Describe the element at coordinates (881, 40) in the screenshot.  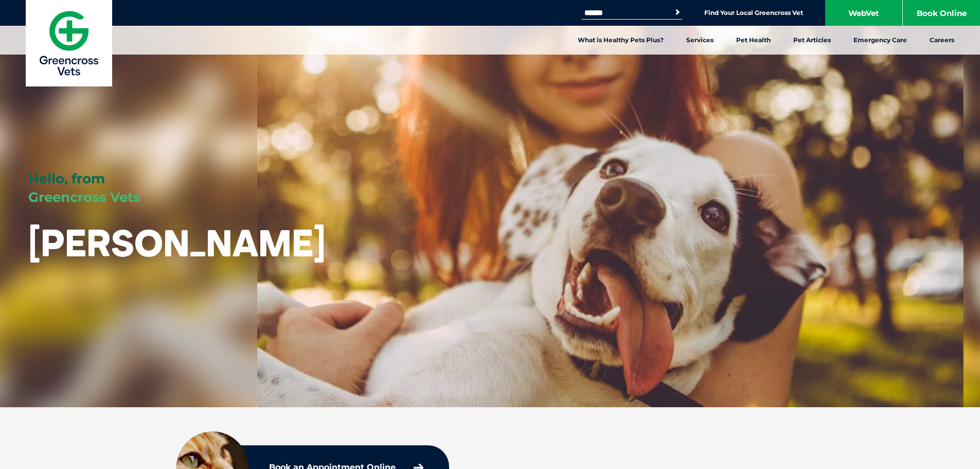
I see `a: Emergency Care` at that location.